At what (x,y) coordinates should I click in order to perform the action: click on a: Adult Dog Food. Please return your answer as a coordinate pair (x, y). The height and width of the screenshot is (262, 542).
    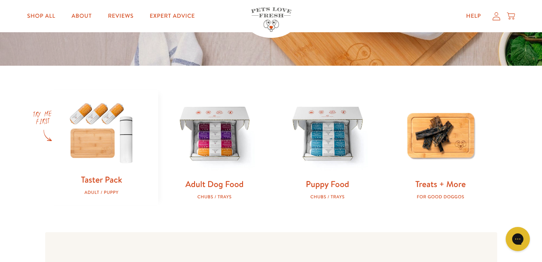
    Looking at the image, I should click on (214, 184).